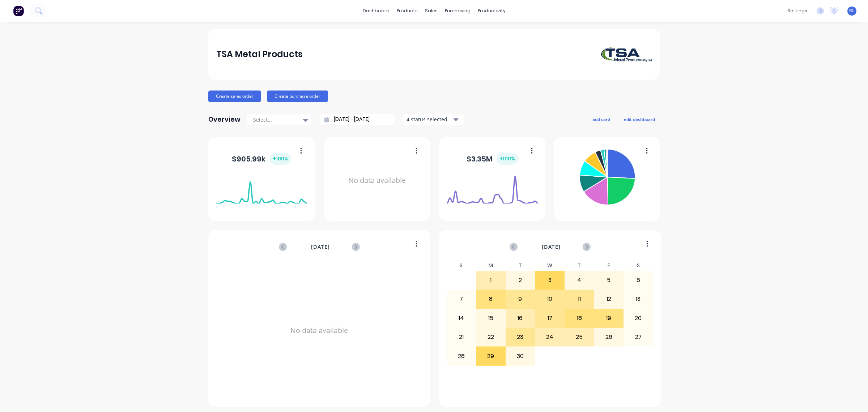 This screenshot has height=412, width=868. Describe the element at coordinates (639, 280) in the screenshot. I see `div: 6` at that location.